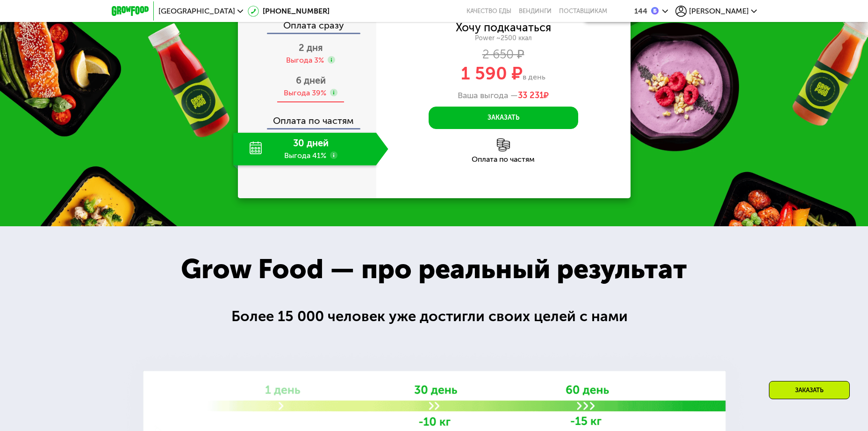 The height and width of the screenshot is (431, 868). Describe the element at coordinates (307, 27) in the screenshot. I see `div: Оплата сразу` at that location.